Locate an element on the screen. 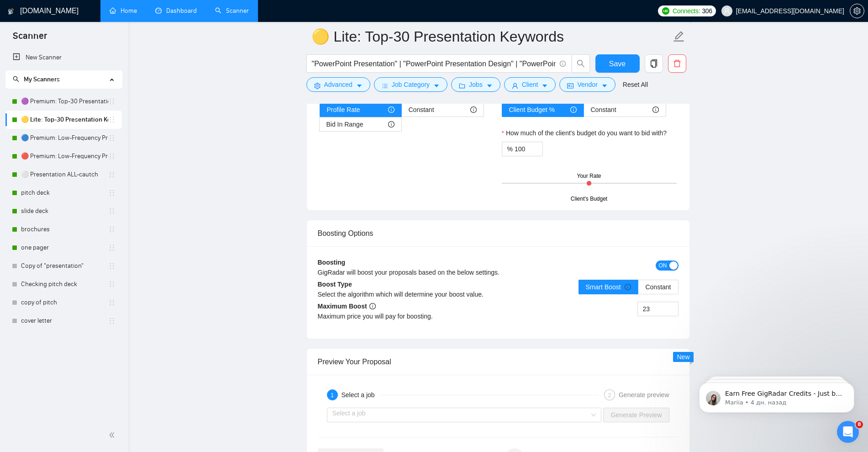 Image resolution: width=868 pixels, height=452 pixels. a: homeHome is located at coordinates (123, 11).